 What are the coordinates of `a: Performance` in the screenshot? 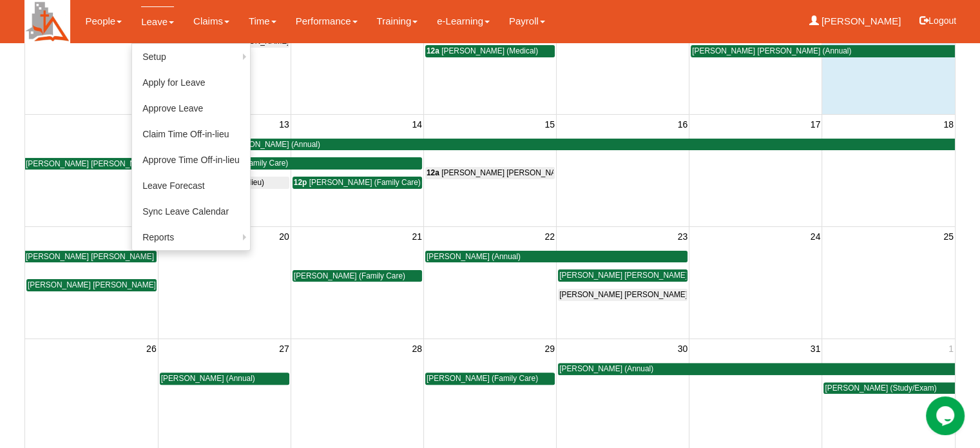 It's located at (326, 21).